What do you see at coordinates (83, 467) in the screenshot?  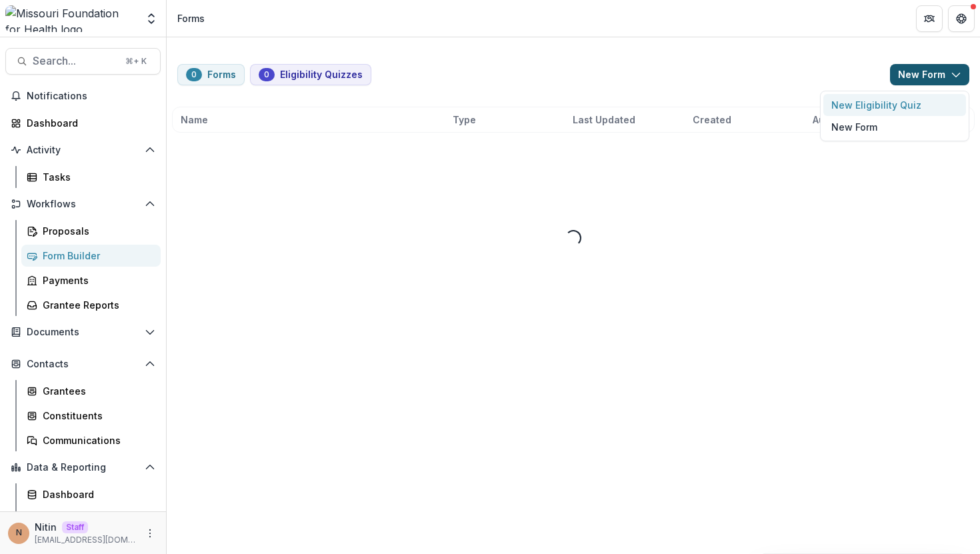 I see `button: Open Data & Reporting` at bounding box center [83, 467].